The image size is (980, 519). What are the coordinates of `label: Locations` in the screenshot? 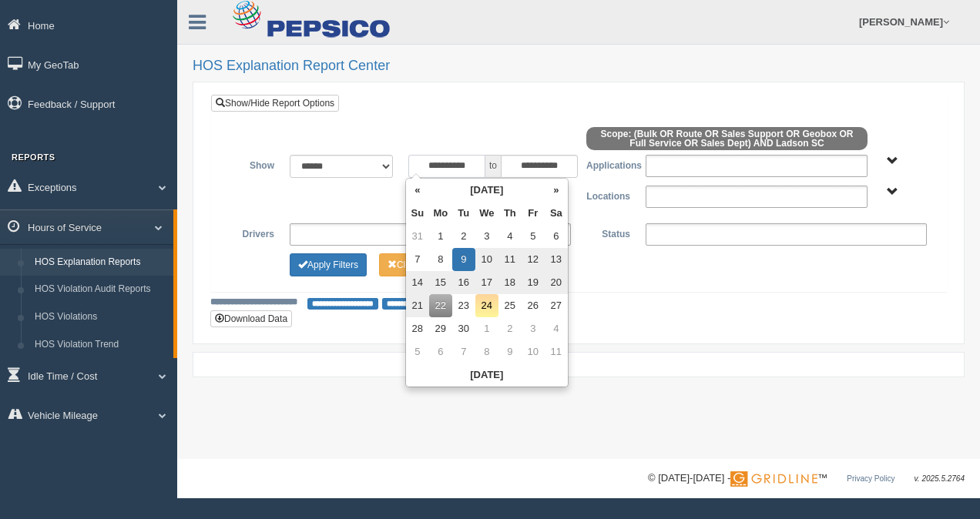 It's located at (608, 195).